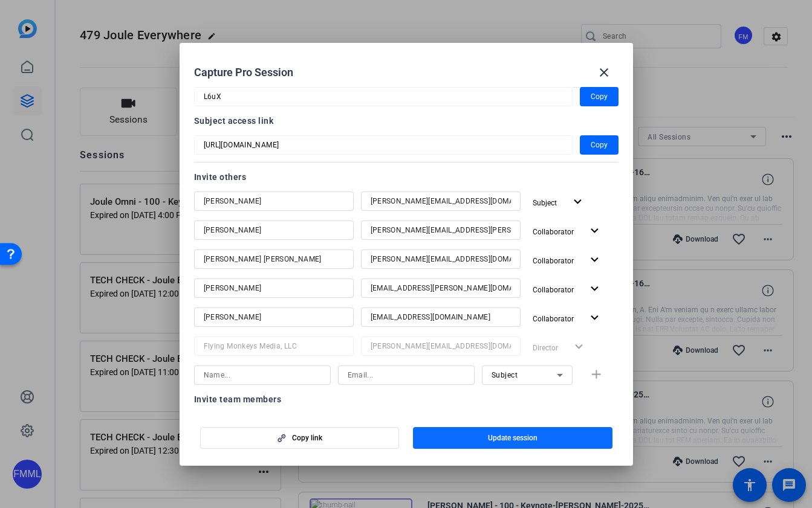  What do you see at coordinates (406, 399) in the screenshot?
I see `div: Invite team members` at bounding box center [406, 399].